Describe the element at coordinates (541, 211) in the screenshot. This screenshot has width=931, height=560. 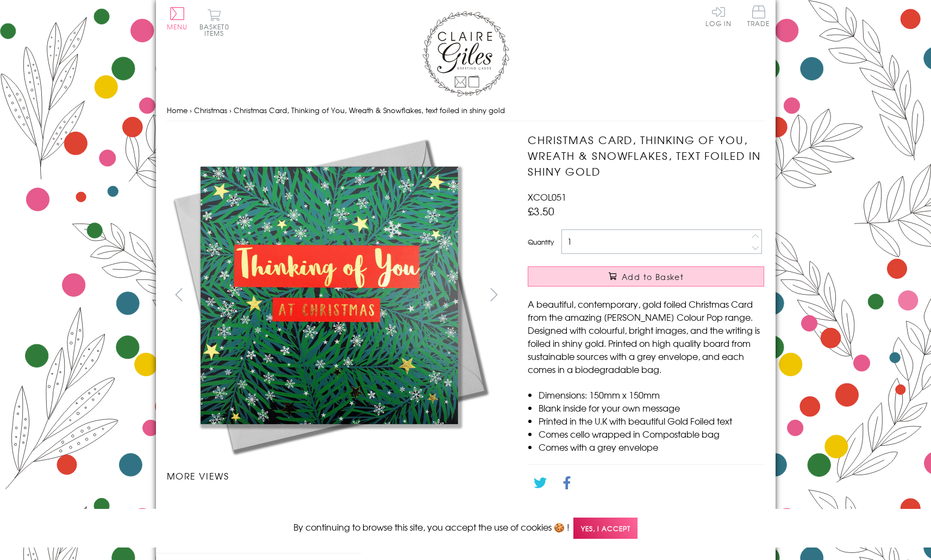
I see `span: £3.50` at that location.